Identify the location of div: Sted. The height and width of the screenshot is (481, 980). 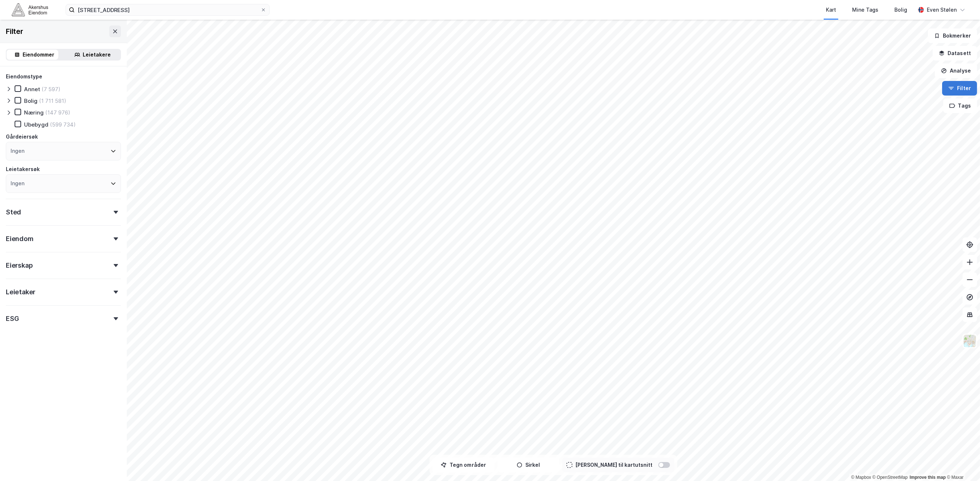
(14, 212).